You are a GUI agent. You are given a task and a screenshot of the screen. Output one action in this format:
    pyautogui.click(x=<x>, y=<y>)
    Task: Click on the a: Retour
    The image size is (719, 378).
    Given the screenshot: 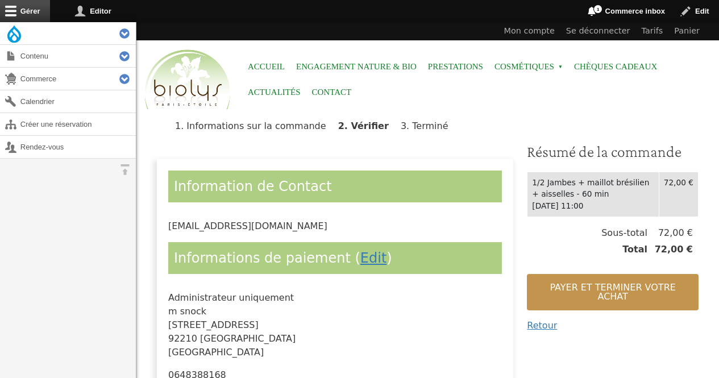 What is the action you would take?
    pyautogui.click(x=542, y=325)
    